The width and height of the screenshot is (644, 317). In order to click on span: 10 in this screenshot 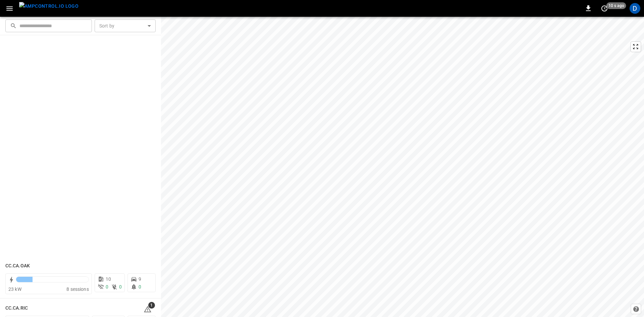, I will do `click(108, 279)`.